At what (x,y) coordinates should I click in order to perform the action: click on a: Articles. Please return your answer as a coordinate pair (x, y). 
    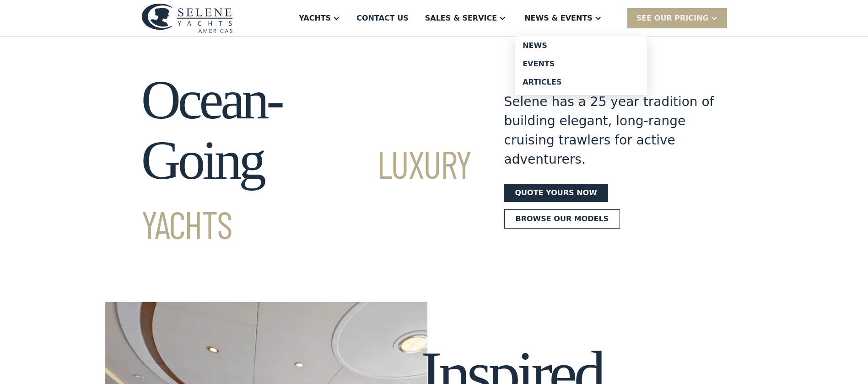
    Looking at the image, I should click on (581, 82).